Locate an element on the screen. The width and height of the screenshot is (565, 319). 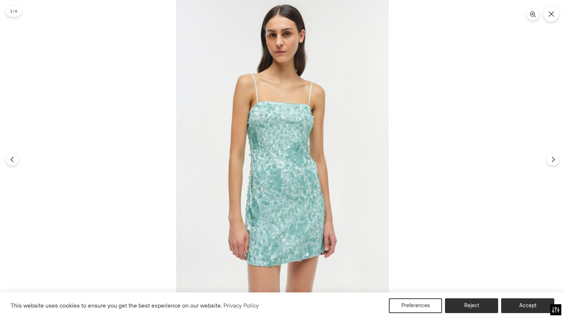
button: Zoom is located at coordinates (533, 14).